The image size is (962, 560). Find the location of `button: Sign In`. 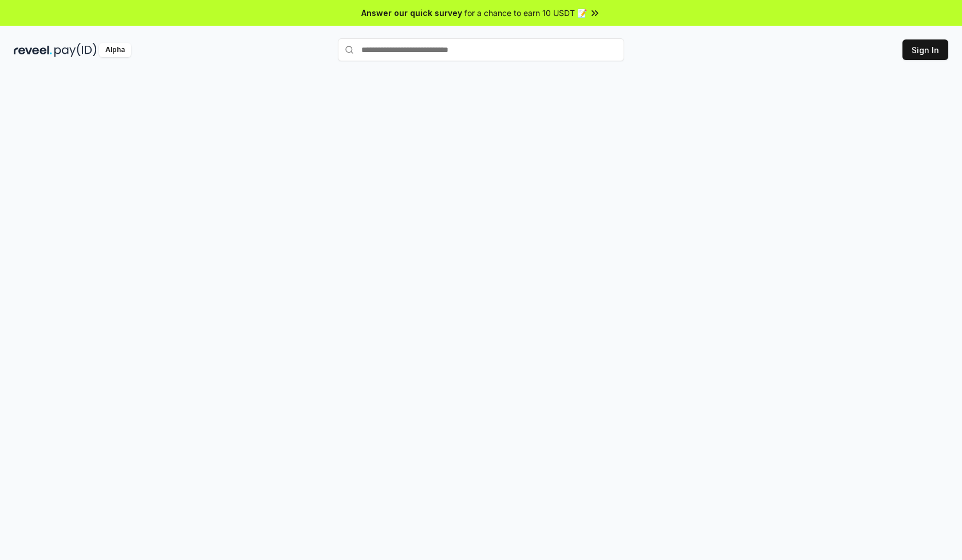

button: Sign In is located at coordinates (925, 50).